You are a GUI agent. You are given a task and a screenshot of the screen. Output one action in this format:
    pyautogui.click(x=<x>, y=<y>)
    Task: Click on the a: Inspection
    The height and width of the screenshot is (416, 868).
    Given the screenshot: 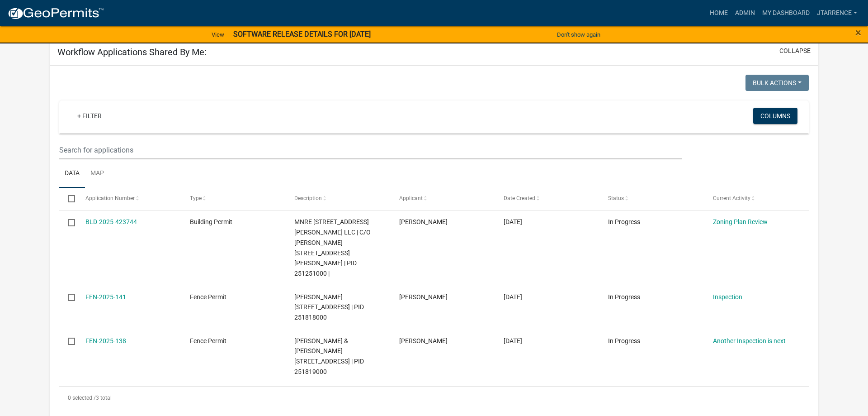 What is the action you would take?
    pyautogui.click(x=728, y=297)
    